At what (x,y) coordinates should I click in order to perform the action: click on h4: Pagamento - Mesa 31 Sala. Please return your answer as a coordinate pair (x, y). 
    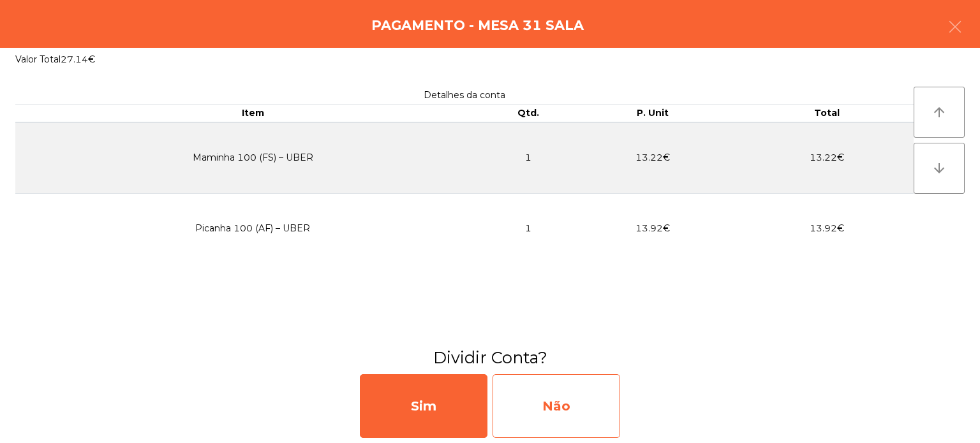
    Looking at the image, I should click on (477, 25).